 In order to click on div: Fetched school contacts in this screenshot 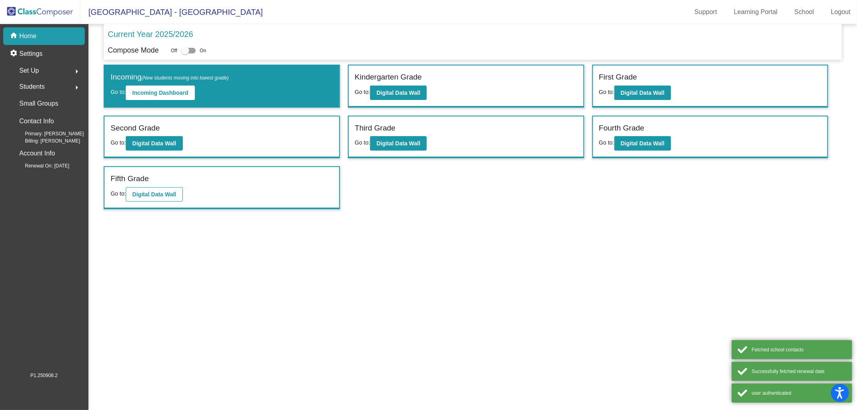, I will do `click(799, 350)`.